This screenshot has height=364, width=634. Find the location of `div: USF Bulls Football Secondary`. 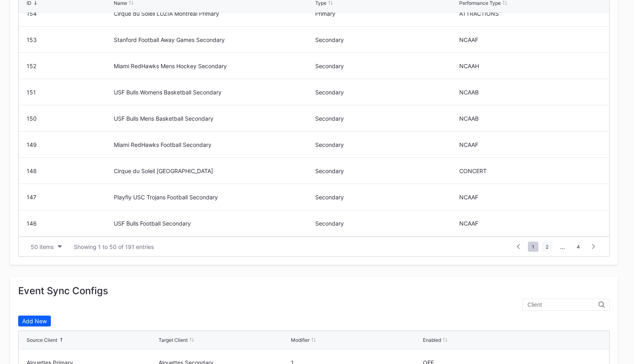

div: USF Bulls Football Secondary is located at coordinates (213, 223).